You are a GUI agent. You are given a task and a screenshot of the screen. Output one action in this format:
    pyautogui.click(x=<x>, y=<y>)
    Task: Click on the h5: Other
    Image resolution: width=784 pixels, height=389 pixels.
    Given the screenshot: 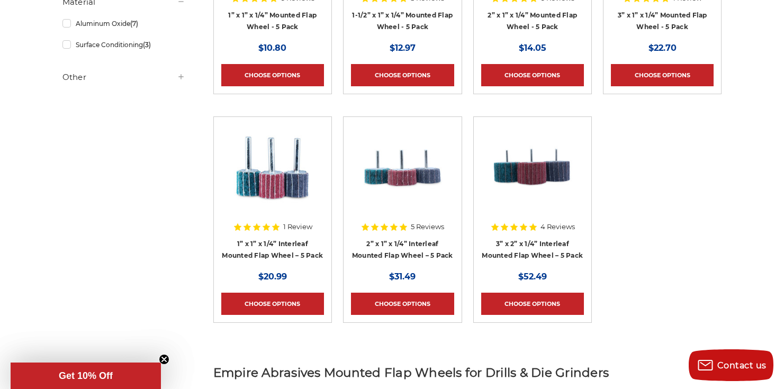 What is the action you would take?
    pyautogui.click(x=124, y=77)
    